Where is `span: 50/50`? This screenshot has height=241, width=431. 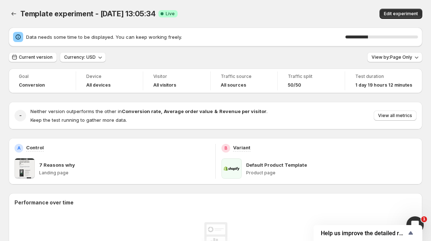
span: 50/50 is located at coordinates (294, 85).